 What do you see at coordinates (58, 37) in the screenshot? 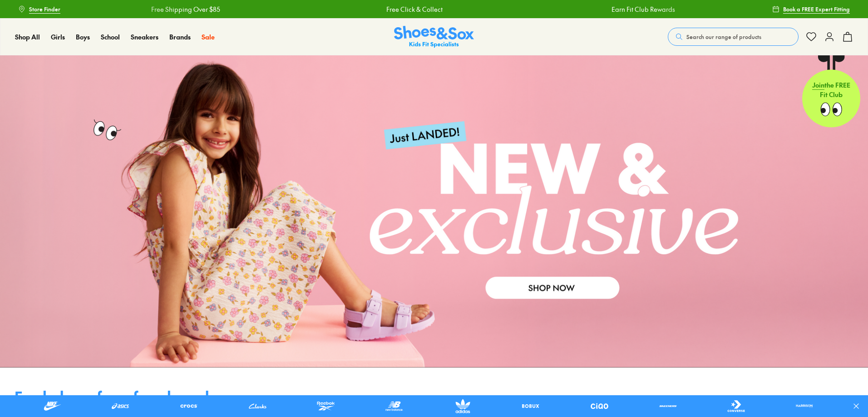
I see `a: Girls` at bounding box center [58, 37].